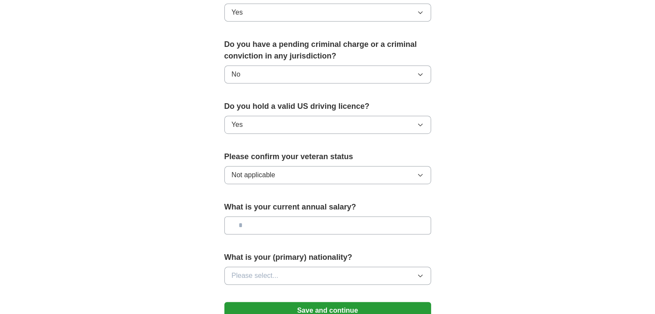 The height and width of the screenshot is (314, 655). I want to click on button: No, so click(328, 74).